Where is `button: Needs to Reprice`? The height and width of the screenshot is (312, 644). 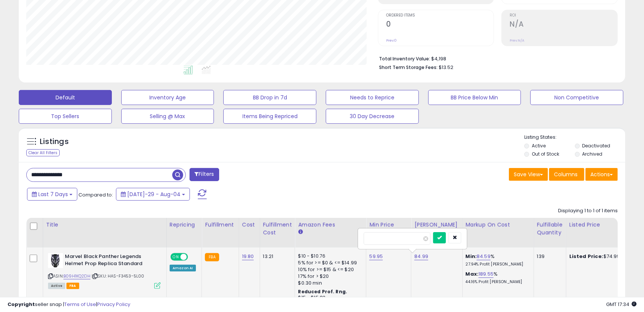 button: Needs to Reprice is located at coordinates (372, 97).